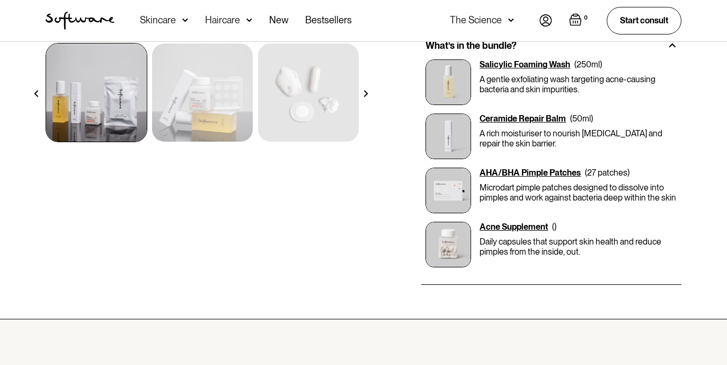 The width and height of the screenshot is (727, 365). I want to click on a: Salicylic Foaming Wash, so click(525, 64).